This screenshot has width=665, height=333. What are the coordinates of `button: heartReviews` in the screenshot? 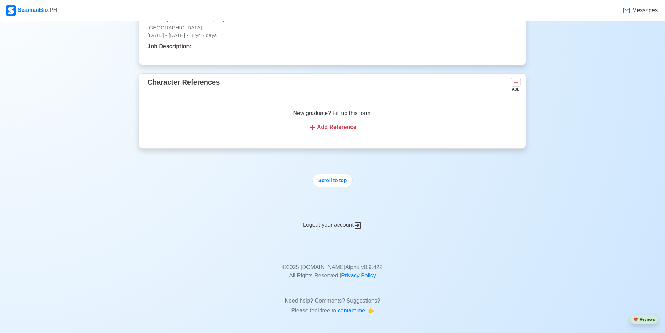 It's located at (644, 319).